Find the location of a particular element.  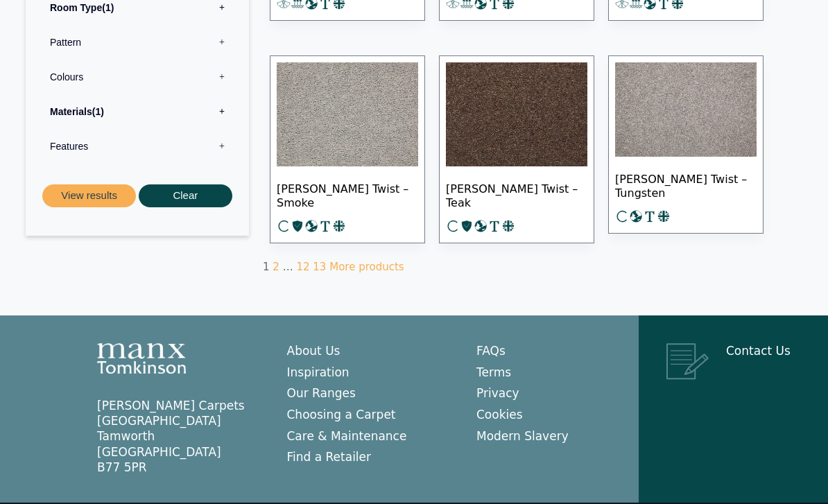

label: Colours is located at coordinates (137, 78).